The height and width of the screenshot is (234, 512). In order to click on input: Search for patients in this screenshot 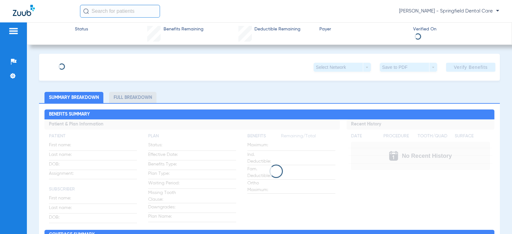, I will do `click(120, 11)`.